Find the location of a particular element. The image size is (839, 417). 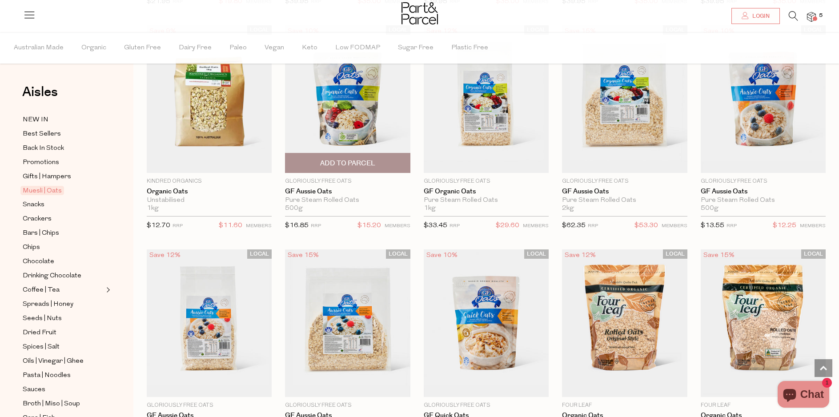

span: Add To Parcel is located at coordinates (348, 163).